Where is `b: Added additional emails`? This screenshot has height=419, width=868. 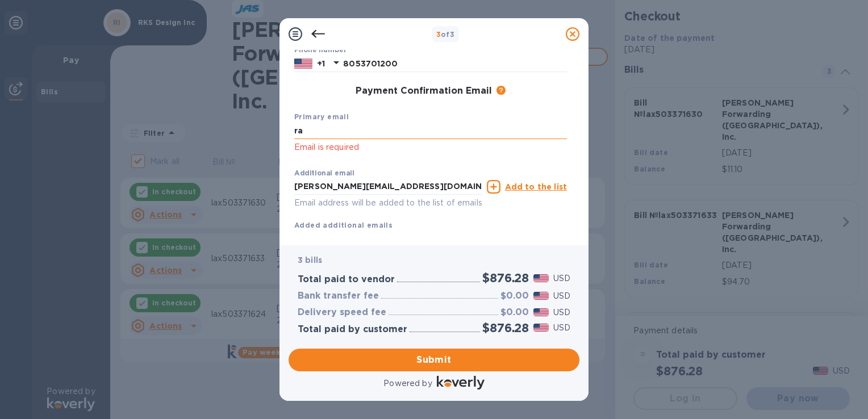
b: Added additional emails is located at coordinates (343, 225).